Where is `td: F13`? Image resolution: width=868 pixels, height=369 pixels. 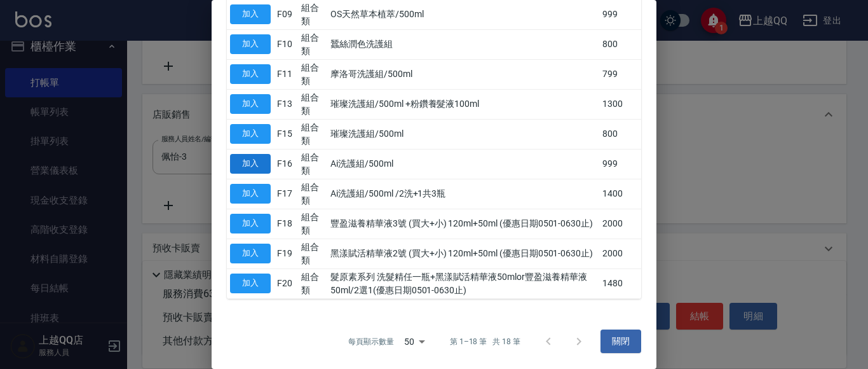 td: F13 is located at coordinates (286, 104).